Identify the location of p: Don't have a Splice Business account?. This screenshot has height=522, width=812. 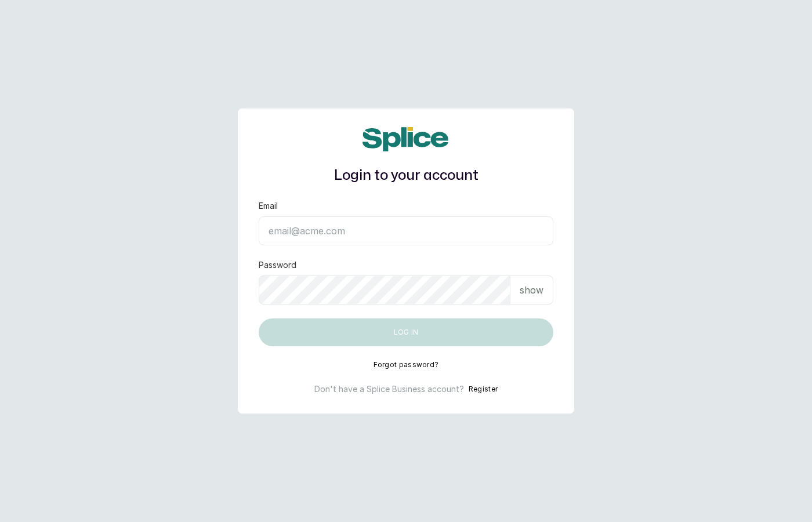
(390, 390).